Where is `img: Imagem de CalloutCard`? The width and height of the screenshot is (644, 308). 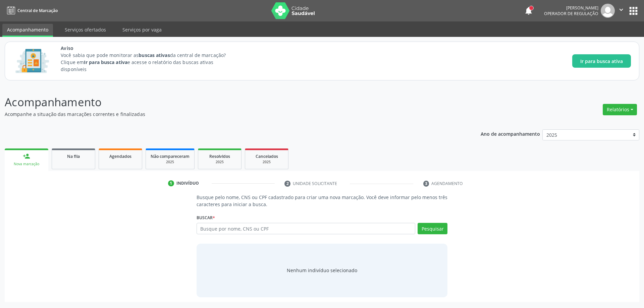
img: Imagem de CalloutCard is located at coordinates (32, 61).